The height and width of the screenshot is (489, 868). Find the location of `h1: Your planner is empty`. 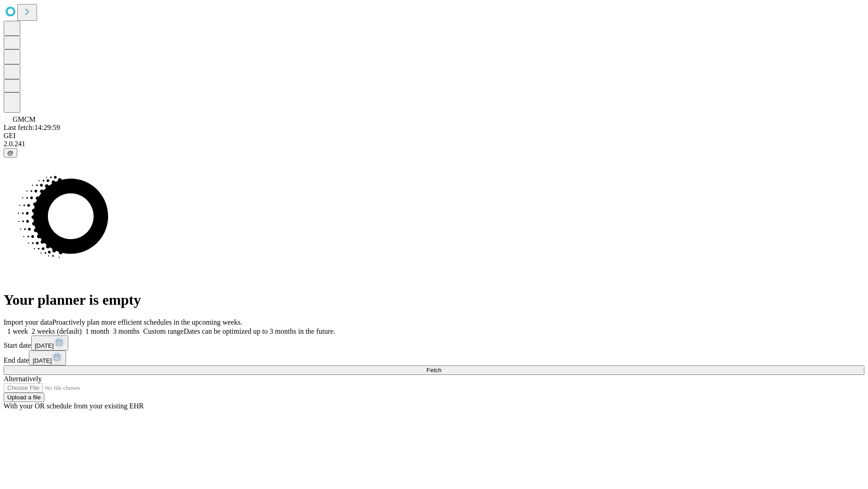

h1: Your planner is empty is located at coordinates (434, 300).